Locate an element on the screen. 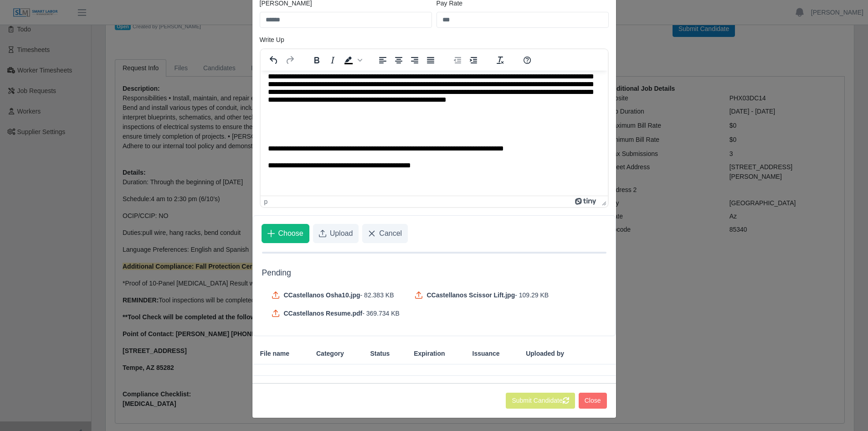 The width and height of the screenshot is (868, 431). button: Italic is located at coordinates (333, 60).